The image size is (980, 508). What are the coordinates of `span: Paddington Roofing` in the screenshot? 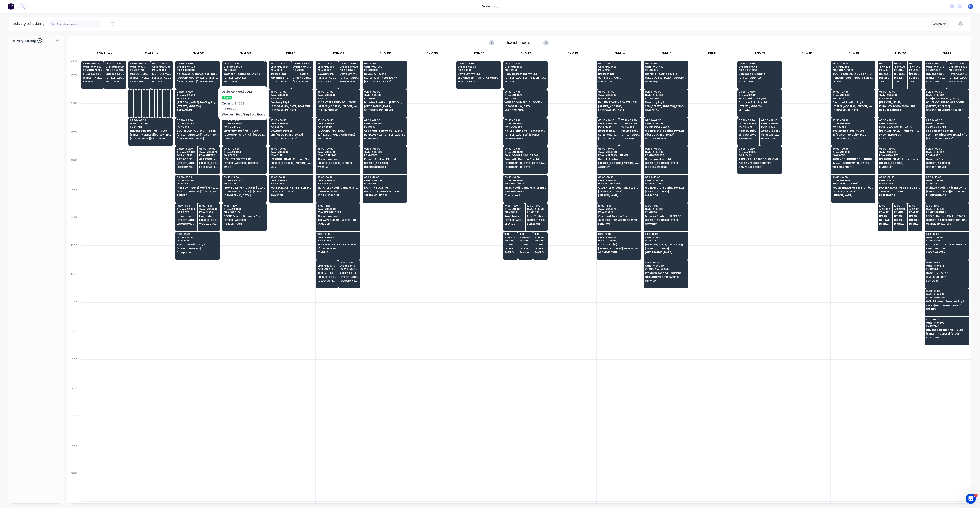 It's located at (947, 131).